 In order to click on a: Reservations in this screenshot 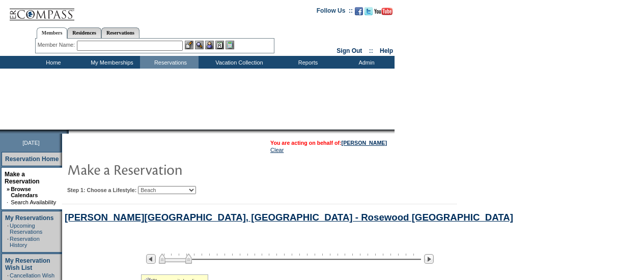, I will do `click(120, 33)`.